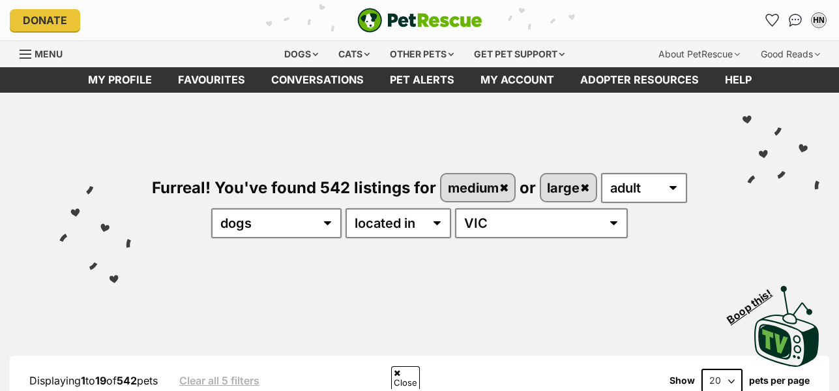 The width and height of the screenshot is (839, 391). I want to click on img: chat-41dd97257d64d25036548639549fe6c8038ab92f7586957e7f3b1b290dea8141.svg, so click(795, 20).